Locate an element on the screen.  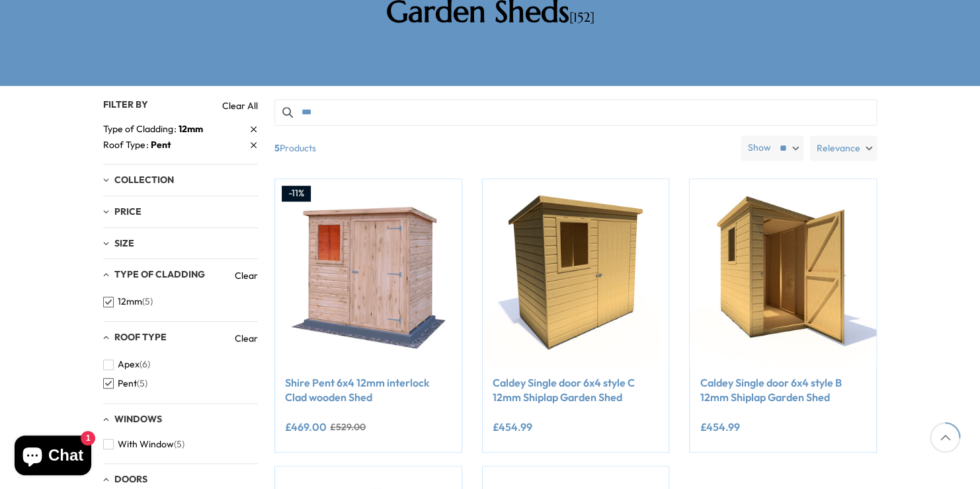
span: Size is located at coordinates (124, 243).